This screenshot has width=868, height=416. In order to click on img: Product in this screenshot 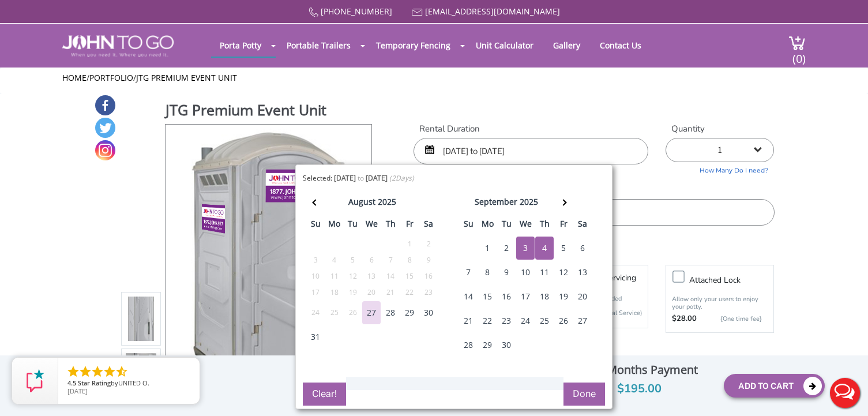, I will do `click(268, 260)`.